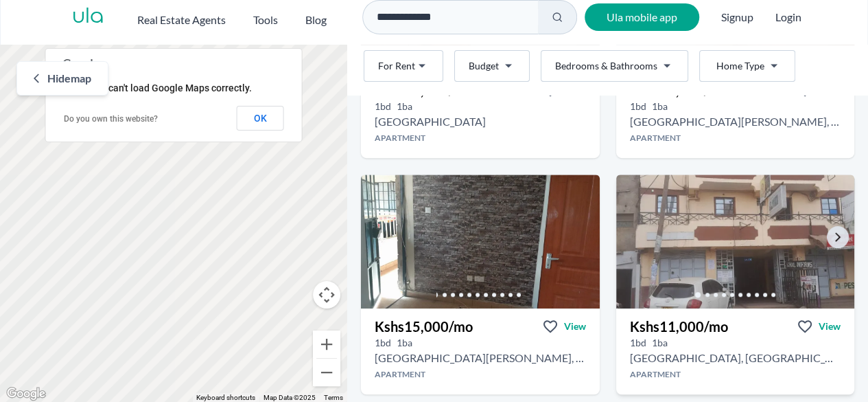  Describe the element at coordinates (316, 20) in the screenshot. I see `h2: Blog` at that location.